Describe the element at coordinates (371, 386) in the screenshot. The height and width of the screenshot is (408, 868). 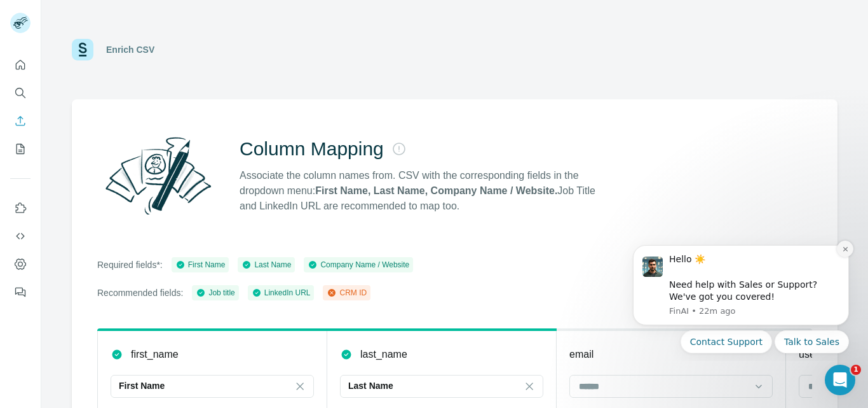
I see `p: Last Name` at that location.